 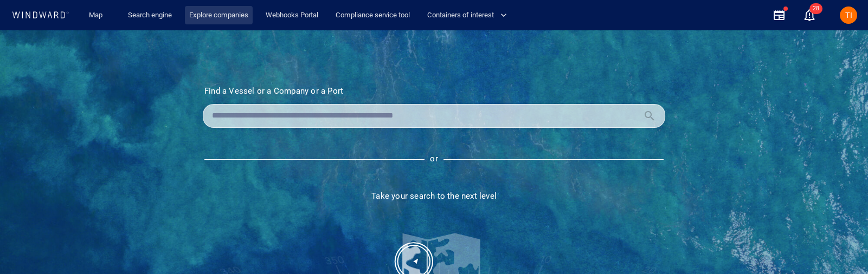 What do you see at coordinates (469, 15) in the screenshot?
I see `button: Containers of interest` at bounding box center [469, 15].